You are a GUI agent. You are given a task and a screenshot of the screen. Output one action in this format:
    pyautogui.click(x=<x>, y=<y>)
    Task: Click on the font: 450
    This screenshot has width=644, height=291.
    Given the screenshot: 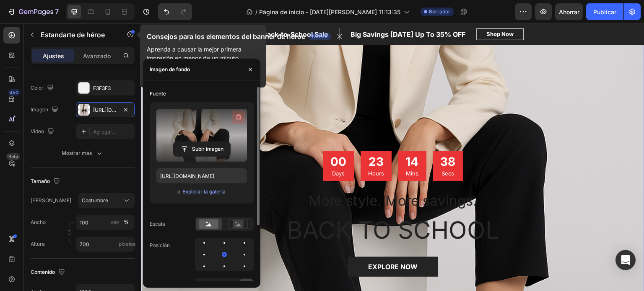 What is the action you would take?
    pyautogui.click(x=14, y=92)
    